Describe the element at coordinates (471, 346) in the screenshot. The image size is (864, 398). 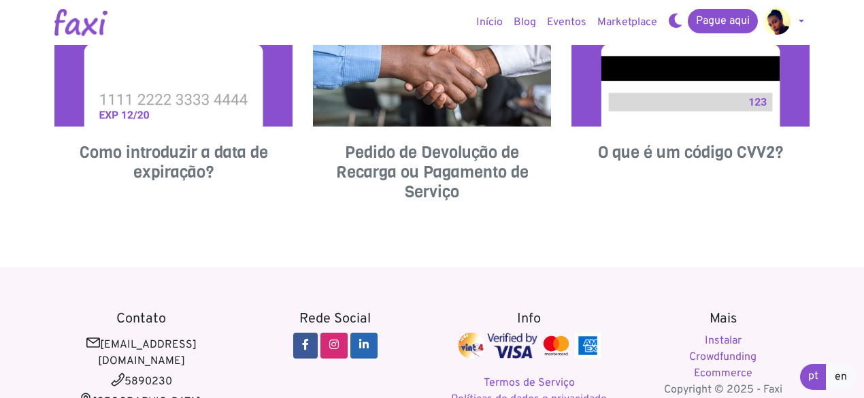
I see `img: vinti4` at that location.